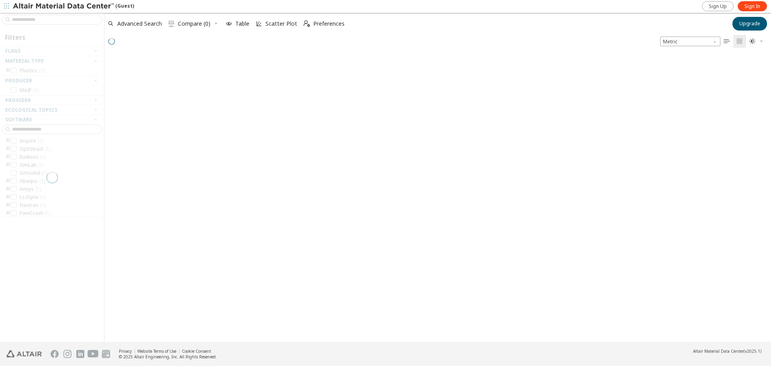 This screenshot has height=366, width=771. Describe the element at coordinates (726, 41) in the screenshot. I see `button: Table View` at that location.